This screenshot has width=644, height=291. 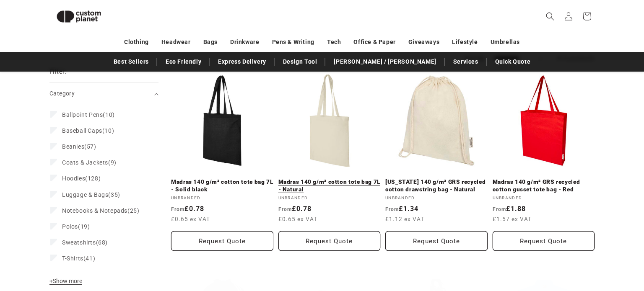 I want to click on span: (41), so click(x=79, y=259).